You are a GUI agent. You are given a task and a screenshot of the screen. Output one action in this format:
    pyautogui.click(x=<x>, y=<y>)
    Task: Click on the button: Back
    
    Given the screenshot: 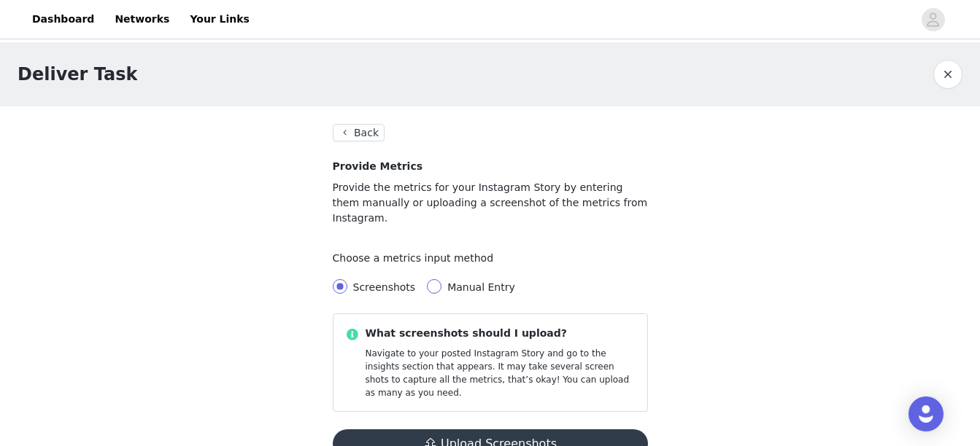 What is the action you would take?
    pyautogui.click(x=359, y=132)
    